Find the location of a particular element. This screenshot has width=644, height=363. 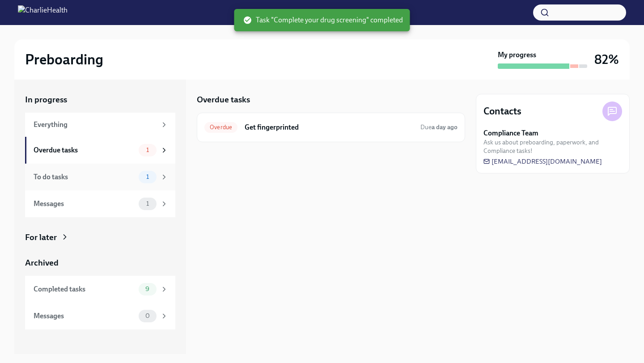

span: September 3rd, 2025 09:00 is located at coordinates (439, 127).